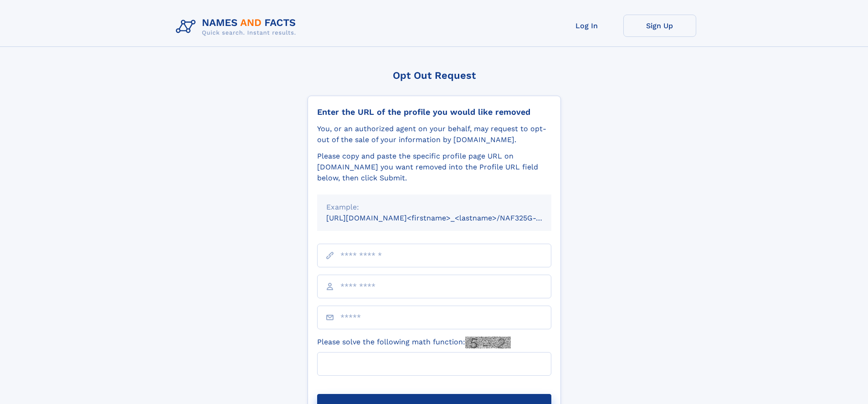 Image resolution: width=868 pixels, height=404 pixels. I want to click on div: Enter the URL of the profile you would like removed, so click(434, 112).